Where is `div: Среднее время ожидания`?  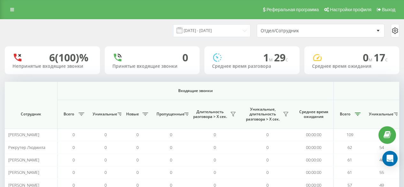 div: Среднее время ожидания is located at coordinates (352, 66).